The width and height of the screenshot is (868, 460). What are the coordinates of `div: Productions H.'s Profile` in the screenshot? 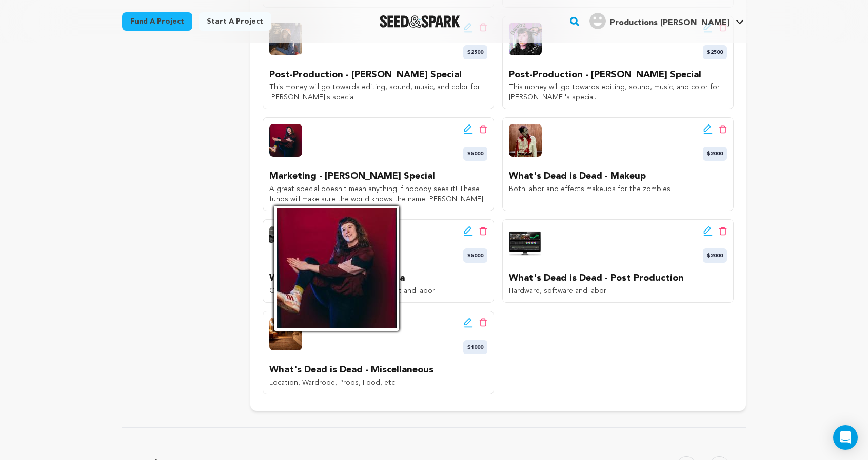 It's located at (659, 21).